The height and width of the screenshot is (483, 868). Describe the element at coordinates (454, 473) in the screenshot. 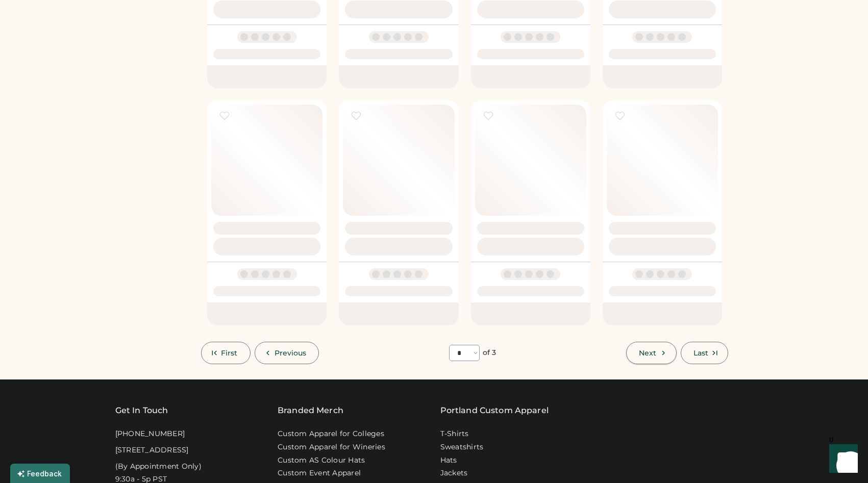

I see `a: Jackets` at that location.